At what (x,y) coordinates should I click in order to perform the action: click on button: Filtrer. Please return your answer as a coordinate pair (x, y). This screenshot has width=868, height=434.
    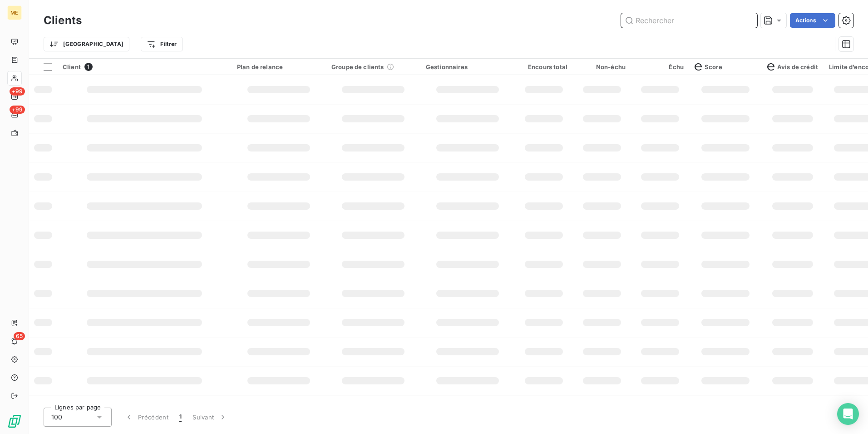
    Looking at the image, I should click on (162, 44).